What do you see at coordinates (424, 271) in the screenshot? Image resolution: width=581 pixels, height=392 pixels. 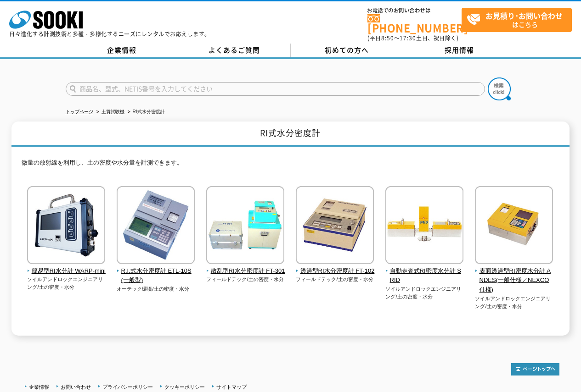 I see `a: 自動走査式RI密度水分計 SRID` at bounding box center [424, 271].